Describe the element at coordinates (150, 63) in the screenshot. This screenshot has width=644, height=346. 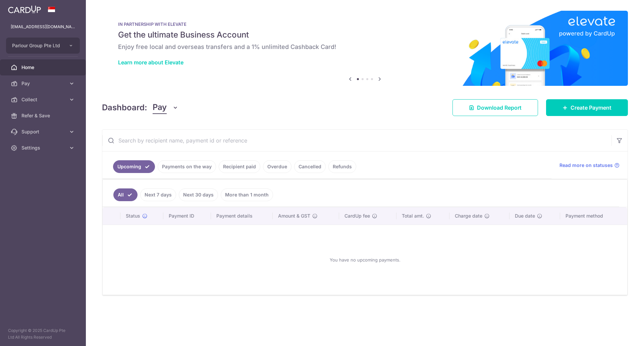
I see `a: Learn more about Elevate` at that location.